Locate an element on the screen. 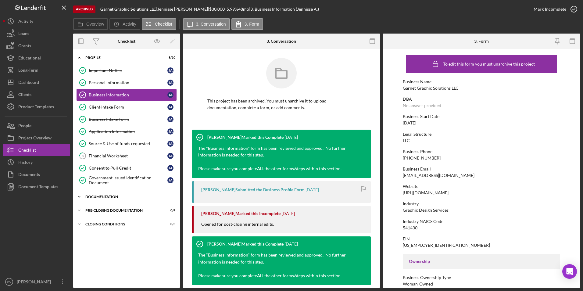 The height and width of the screenshot is (291, 583). div: Business Start Date is located at coordinates (481, 116).